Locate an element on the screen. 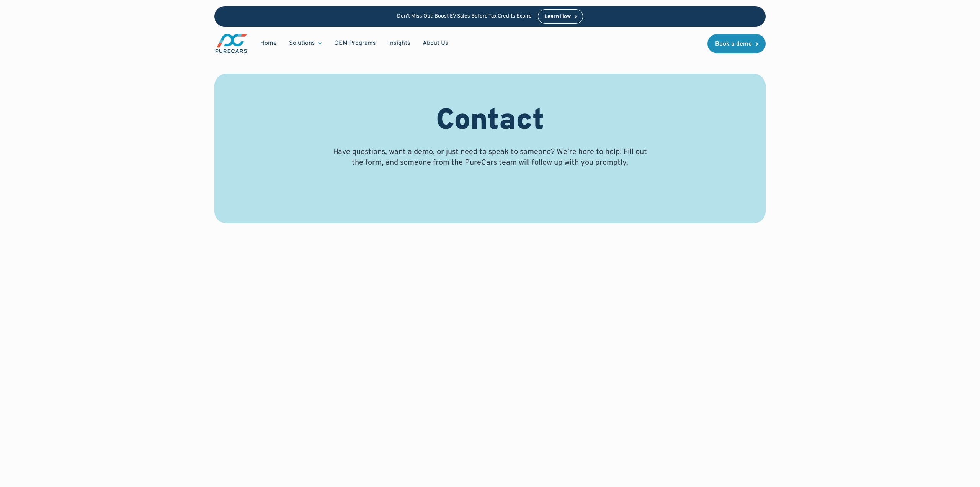 This screenshot has height=487, width=980. a: main is located at coordinates (231, 43).